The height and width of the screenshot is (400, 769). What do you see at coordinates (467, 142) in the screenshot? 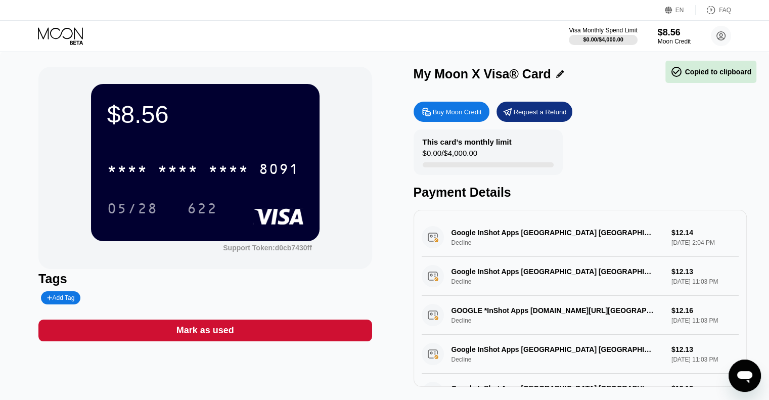
I see `div: This card’s monthly limit` at bounding box center [467, 142].